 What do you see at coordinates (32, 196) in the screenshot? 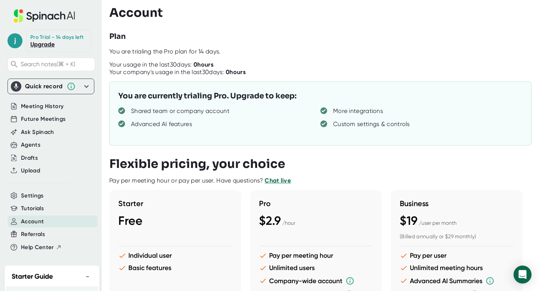
I see `span: Settings` at bounding box center [32, 196].